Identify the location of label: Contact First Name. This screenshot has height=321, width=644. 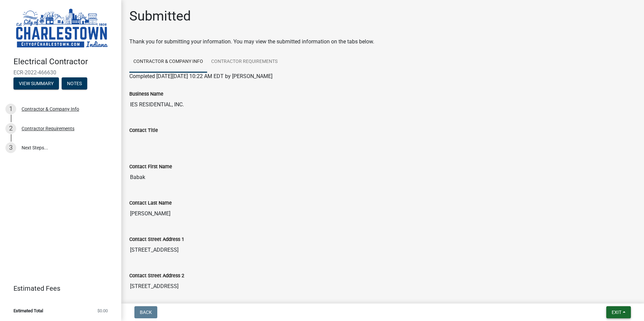
(151, 167).